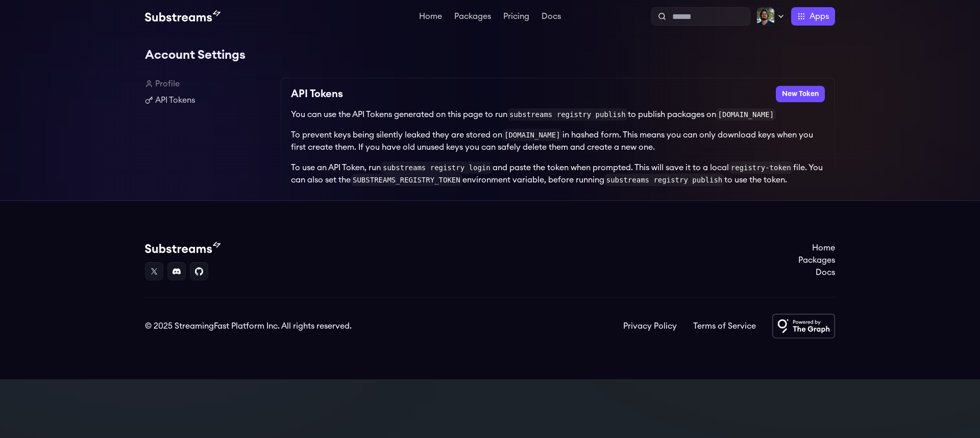 The height and width of the screenshot is (438, 980). I want to click on button: New Token, so click(800, 94).